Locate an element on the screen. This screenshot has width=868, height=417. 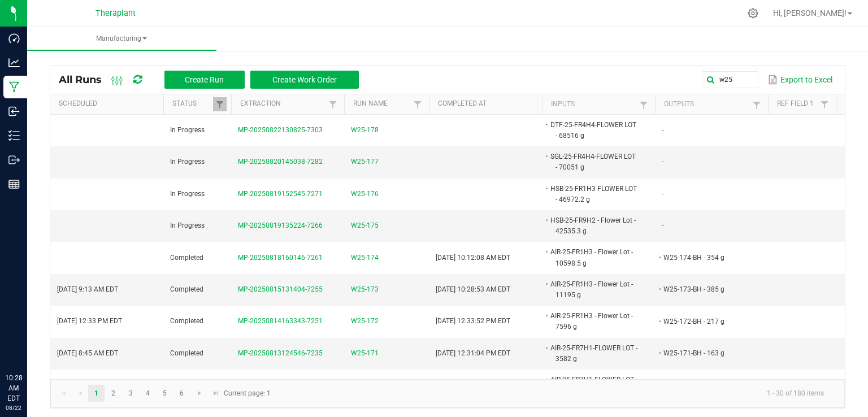
a: Page 1 is located at coordinates (96, 393).